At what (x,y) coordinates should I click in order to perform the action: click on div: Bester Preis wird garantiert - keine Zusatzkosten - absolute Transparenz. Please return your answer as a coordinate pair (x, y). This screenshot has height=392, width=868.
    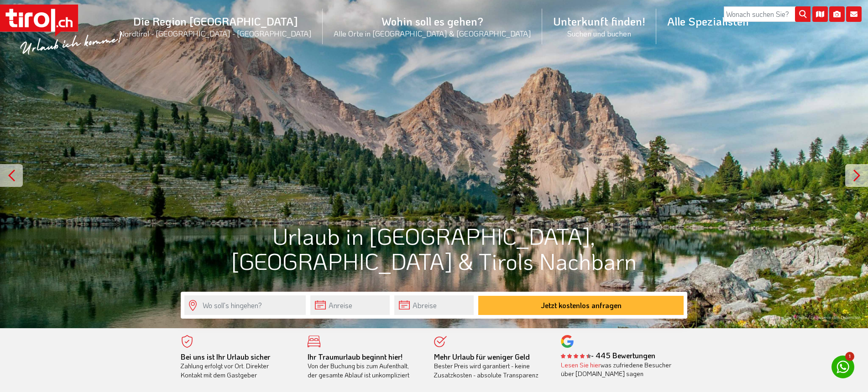
    Looking at the image, I should click on (491, 366).